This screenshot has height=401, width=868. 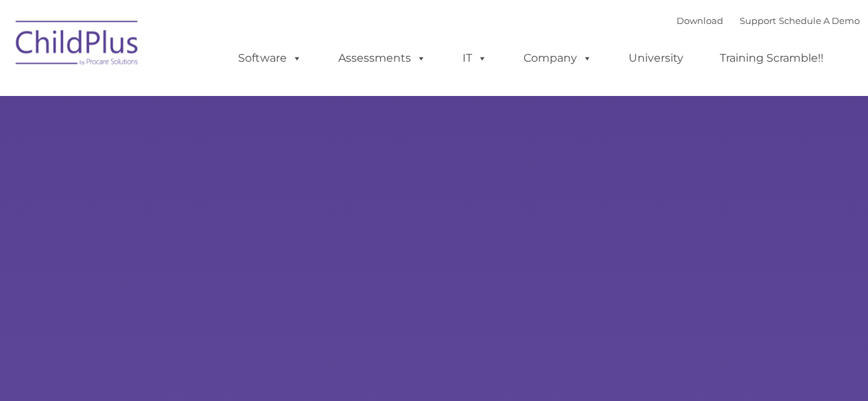 I want to click on a: IT, so click(x=475, y=58).